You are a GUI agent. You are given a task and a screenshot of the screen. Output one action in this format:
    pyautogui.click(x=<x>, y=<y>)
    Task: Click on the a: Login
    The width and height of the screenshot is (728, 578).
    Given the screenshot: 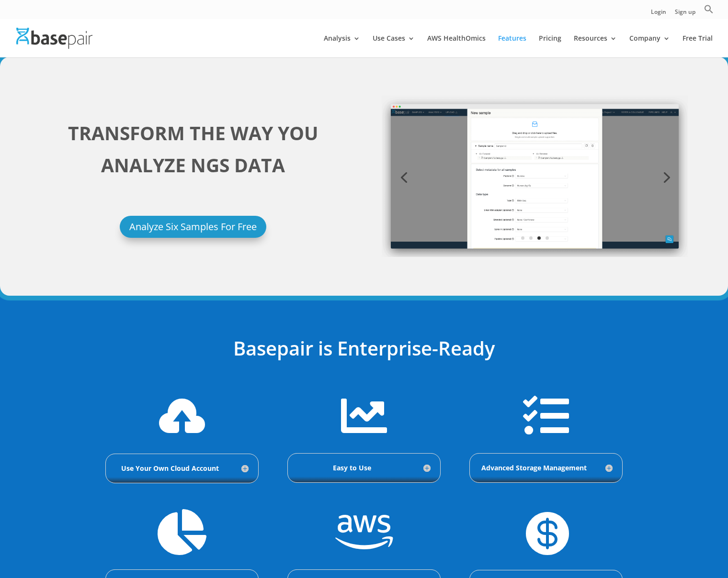 What is the action you would take?
    pyautogui.click(x=658, y=14)
    